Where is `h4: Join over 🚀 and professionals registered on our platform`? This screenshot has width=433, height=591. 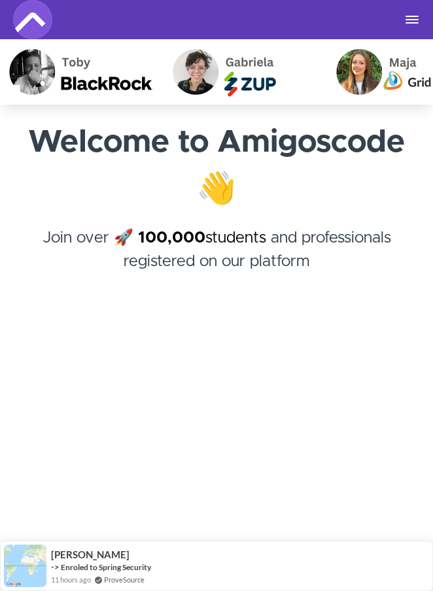 h4: Join over 🚀 and professionals registered on our platform is located at coordinates (217, 262).